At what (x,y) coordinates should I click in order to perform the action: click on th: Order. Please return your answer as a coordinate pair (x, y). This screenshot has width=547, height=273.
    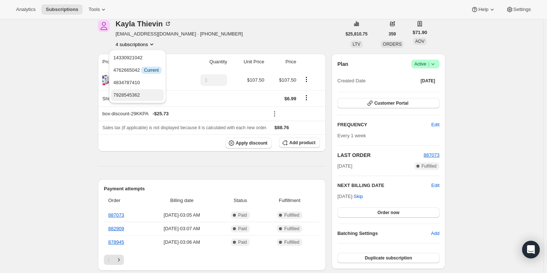
    Looking at the image, I should click on (124, 200).